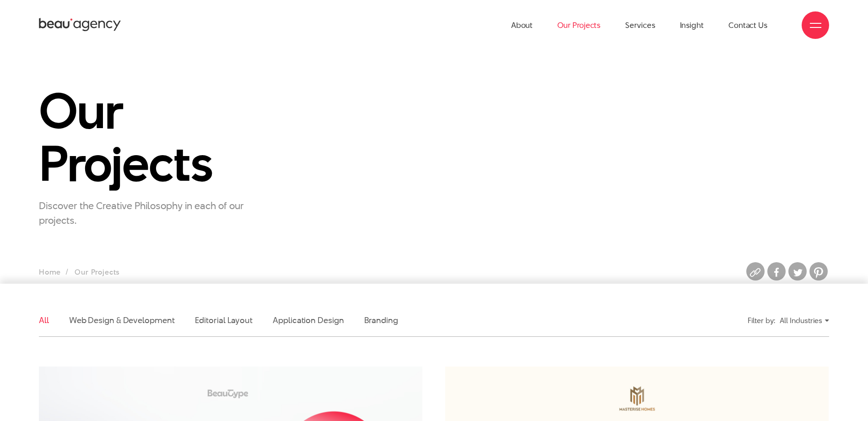 This screenshot has width=868, height=421. Describe the element at coordinates (762, 320) in the screenshot. I see `div: Filter by:` at that location.